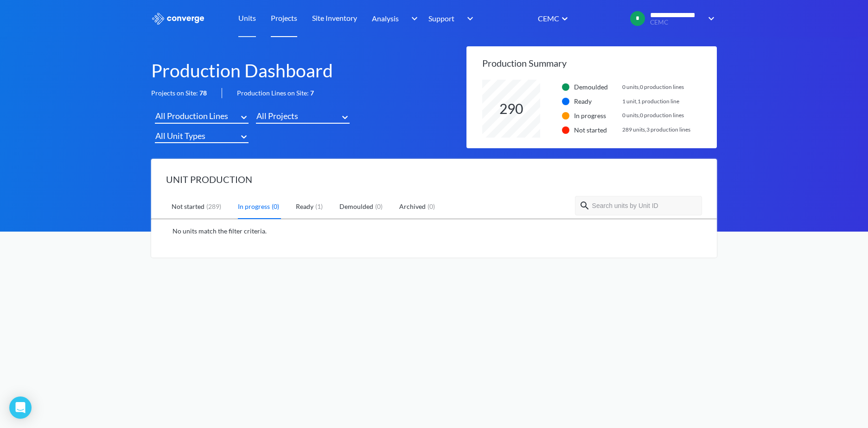 The image size is (868, 428). Describe the element at coordinates (386, 18) in the screenshot. I see `span: Analysis` at that location.